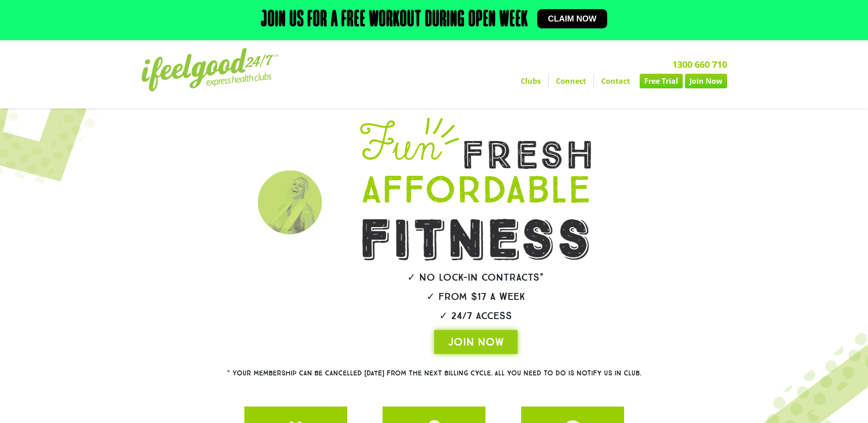  Describe the element at coordinates (699, 64) in the screenshot. I see `a: 1300 660 710` at that location.